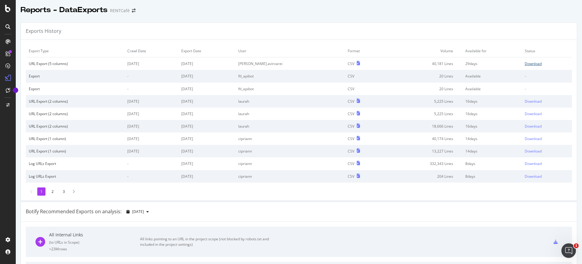 The width and height of the screenshot is (582, 264). I want to click on td: 204 Lines, so click(424, 176).